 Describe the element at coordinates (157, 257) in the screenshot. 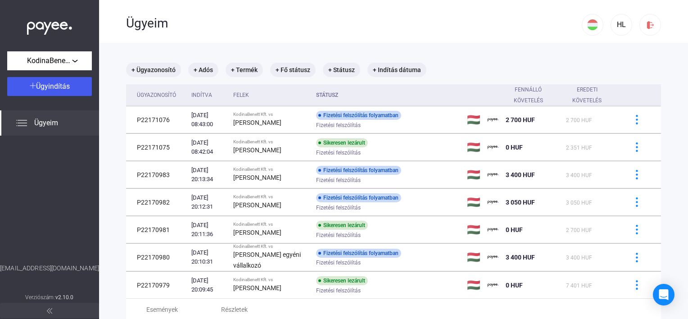

I see `td: P22170980` at that location.